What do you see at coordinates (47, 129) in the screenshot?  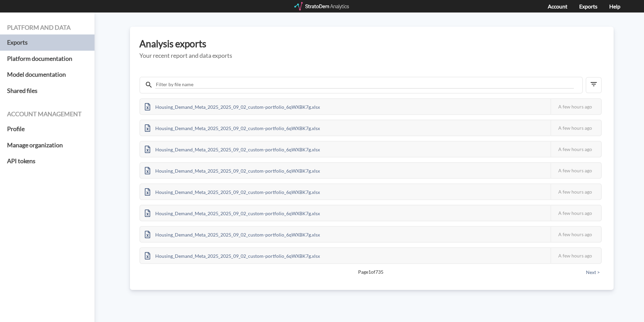 I see `a: Profile` at bounding box center [47, 129].